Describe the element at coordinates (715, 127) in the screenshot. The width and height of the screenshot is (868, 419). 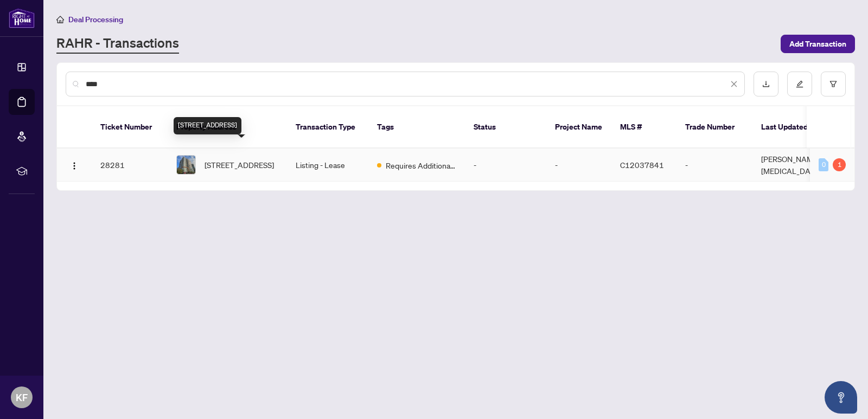
I see `th: Trade Number` at that location.